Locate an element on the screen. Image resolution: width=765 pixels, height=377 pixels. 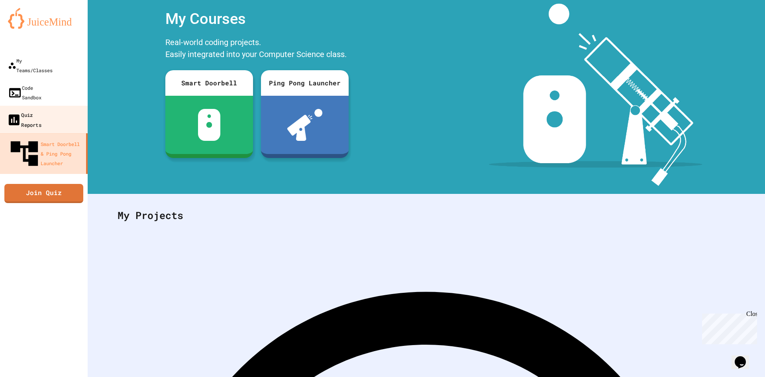
img: ppl-with-ball.png is located at coordinates (305, 125).